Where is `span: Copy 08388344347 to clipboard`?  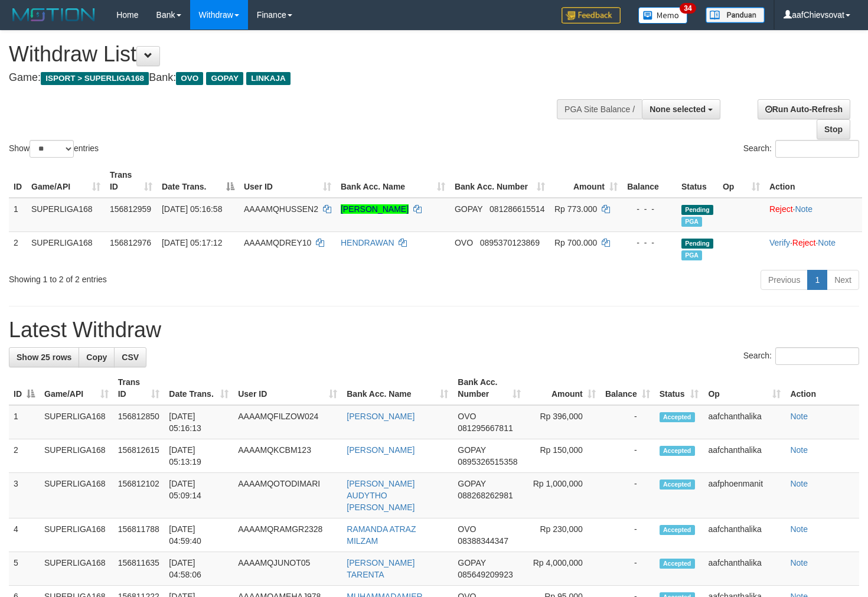
span: Copy 08388344347 to clipboard is located at coordinates (483, 541).